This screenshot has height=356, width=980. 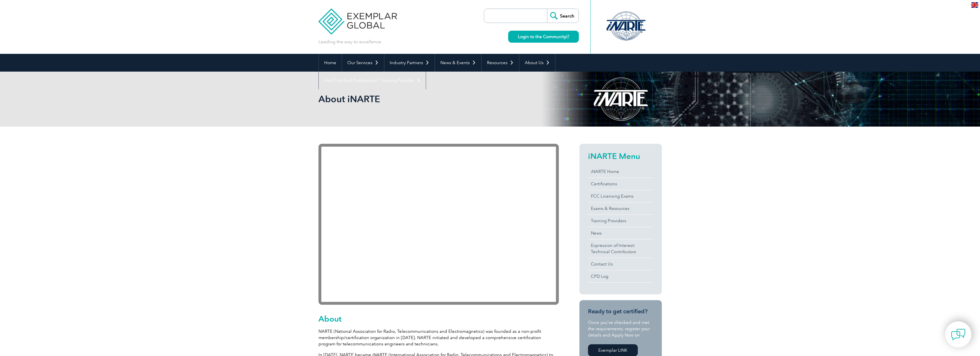 I want to click on a: News & Events, so click(x=458, y=63).